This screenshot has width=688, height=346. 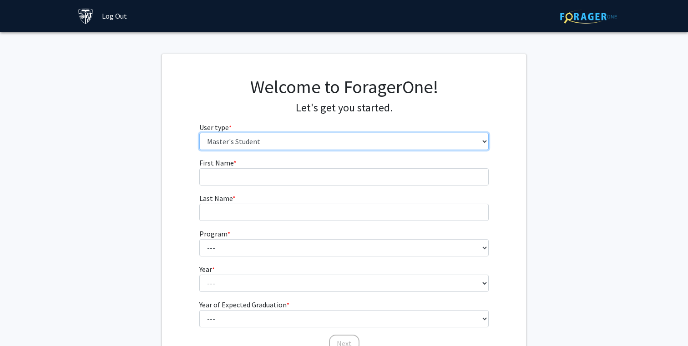 I want to click on label: Year, so click(x=207, y=269).